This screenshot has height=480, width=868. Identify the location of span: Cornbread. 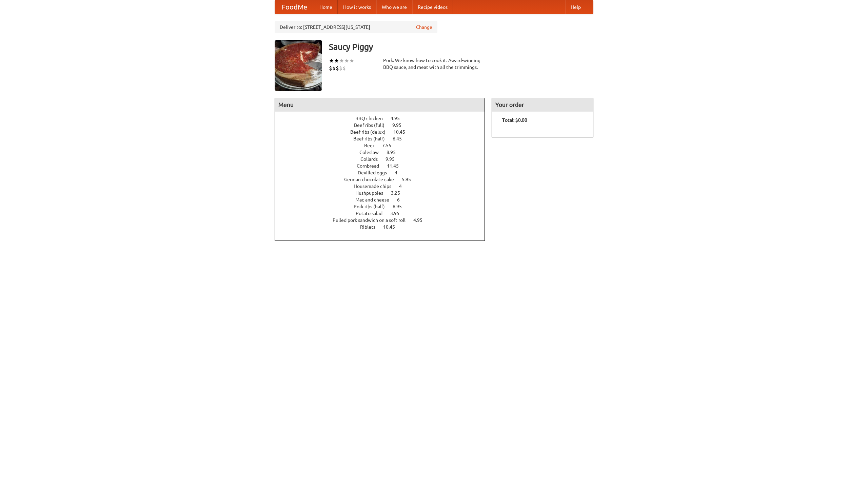
(371, 166).